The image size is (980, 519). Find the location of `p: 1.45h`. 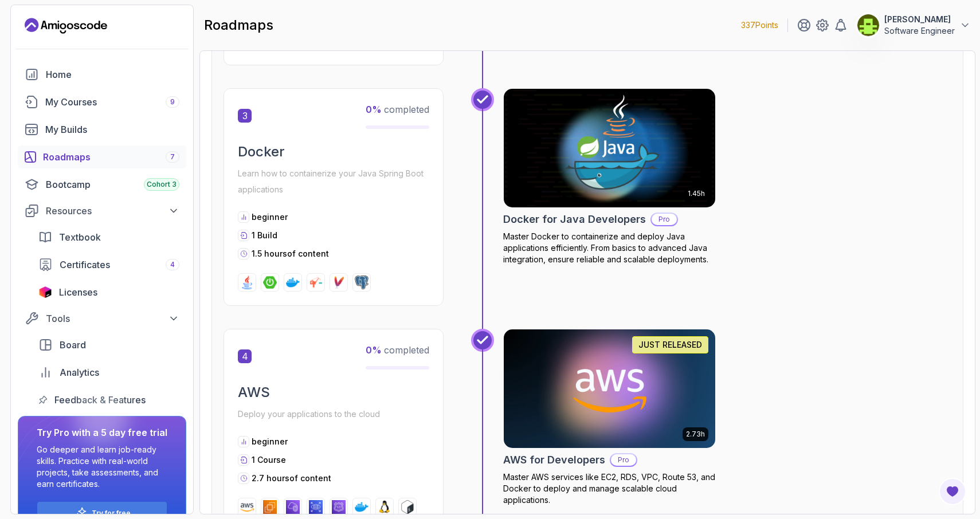

p: 1.45h is located at coordinates (696, 193).